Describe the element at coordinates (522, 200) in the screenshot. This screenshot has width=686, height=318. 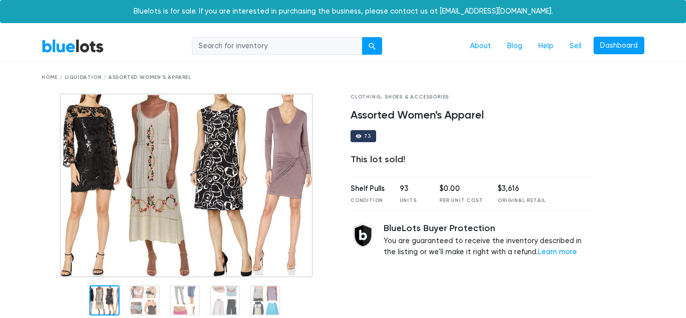
I see `div: Original Retail` at that location.